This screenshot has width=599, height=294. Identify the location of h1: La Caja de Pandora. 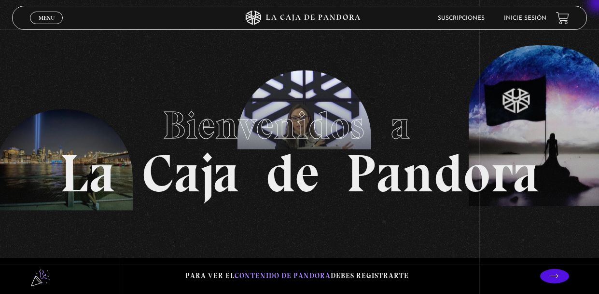
(299, 147).